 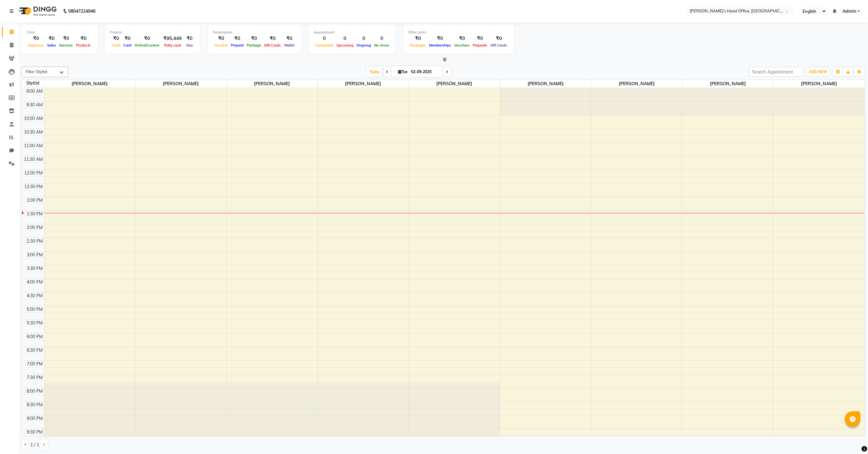 I want to click on div: 10:30 AM, so click(x=34, y=132).